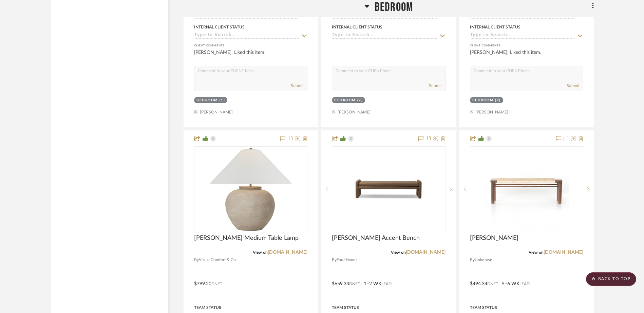 The width and height of the screenshot is (644, 313). Describe the element at coordinates (218, 260) in the screenshot. I see `span: Visual Comfort & Co.` at that location.